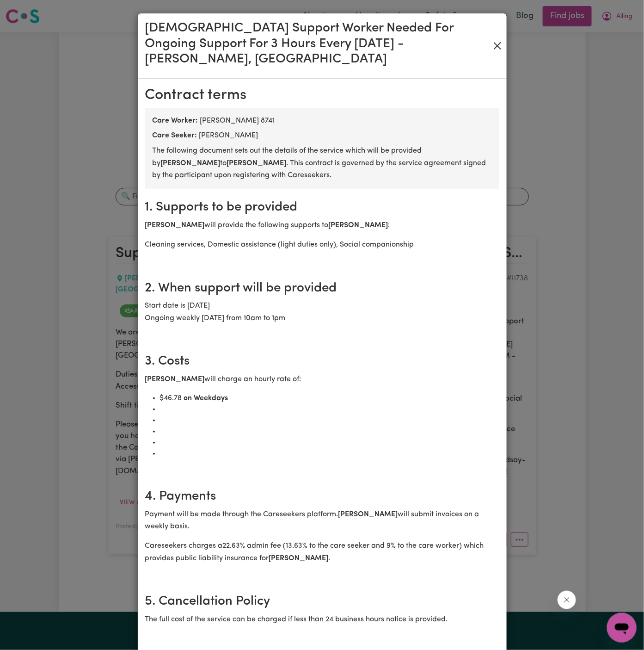 This screenshot has width=644, height=650. What do you see at coordinates (172, 398) in the screenshot?
I see `span: $ 46.78` at bounding box center [172, 398].